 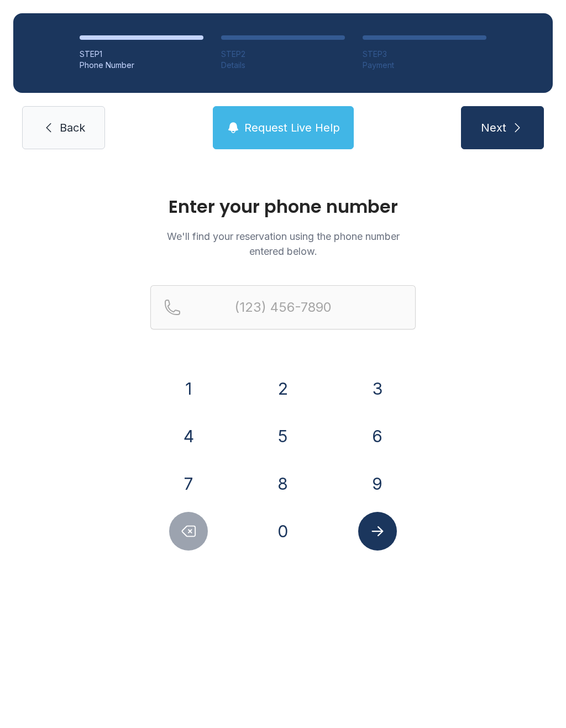 I want to click on button: 8, so click(x=283, y=483).